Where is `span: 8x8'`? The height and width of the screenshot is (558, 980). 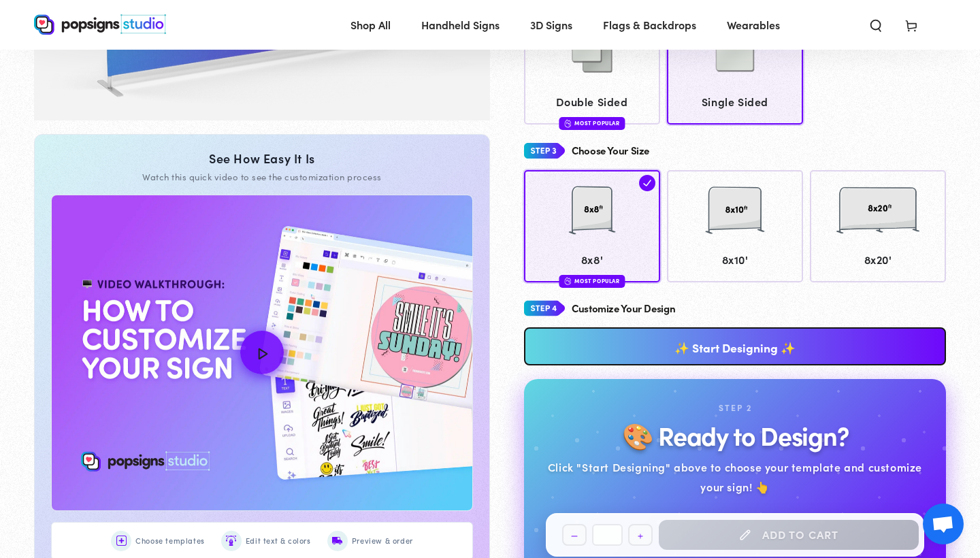 span: 8x8' is located at coordinates (592, 259).